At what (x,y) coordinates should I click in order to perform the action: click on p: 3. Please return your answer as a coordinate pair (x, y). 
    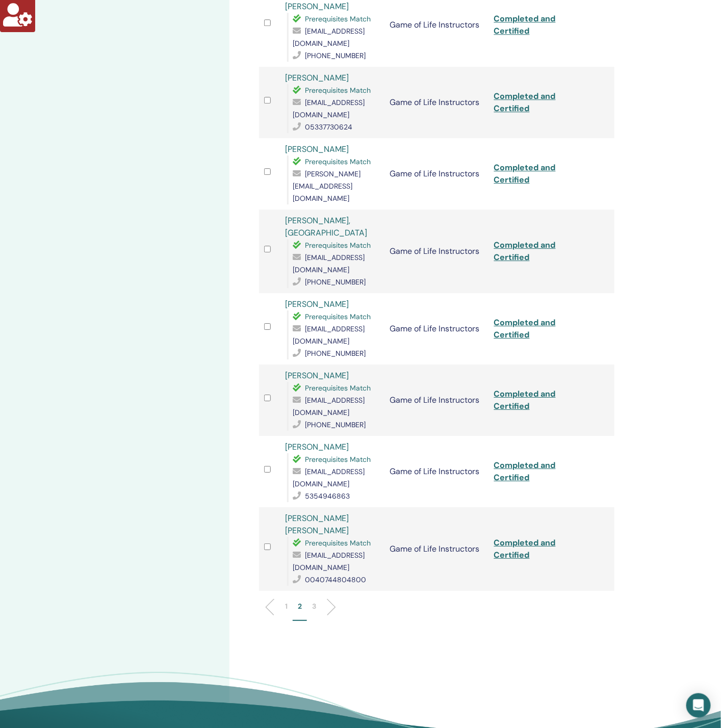
    Looking at the image, I should click on (314, 606).